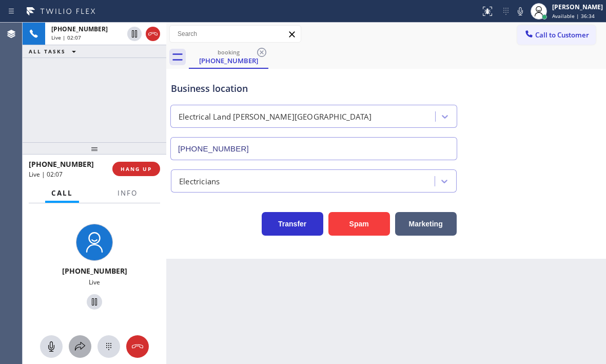  What do you see at coordinates (562, 35) in the screenshot?
I see `span: Call to Customer` at bounding box center [562, 35].